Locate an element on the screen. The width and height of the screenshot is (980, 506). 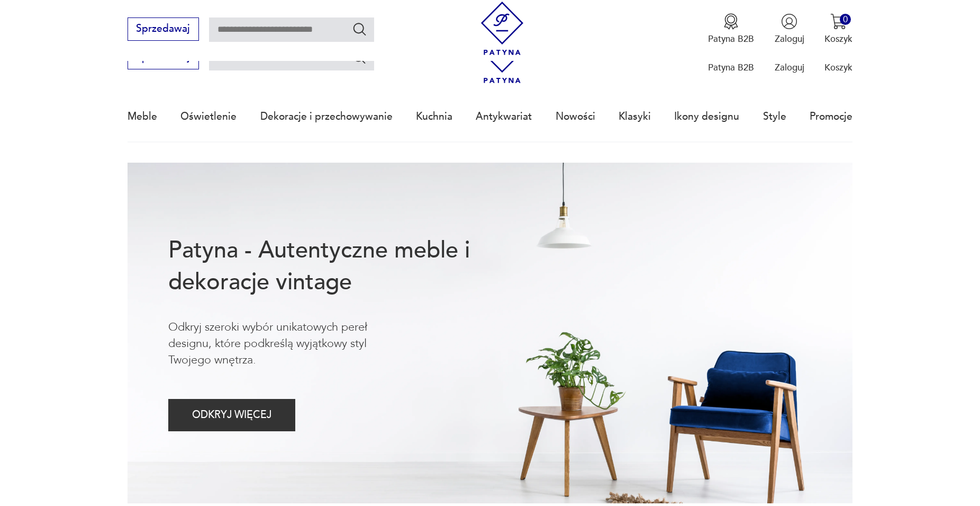
img: Patyna - sklep z meblami i dekoracjami vintage is located at coordinates (502, 28).